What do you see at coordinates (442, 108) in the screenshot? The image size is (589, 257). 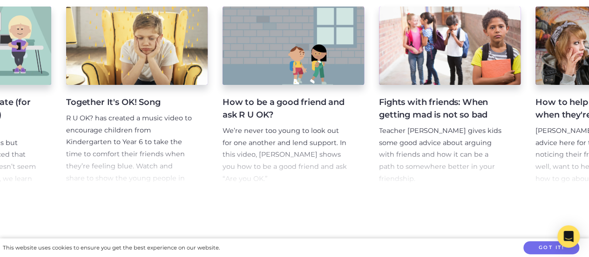 I see `h4: Fights with friends: When getting mad is not so bad` at bounding box center [442, 108].